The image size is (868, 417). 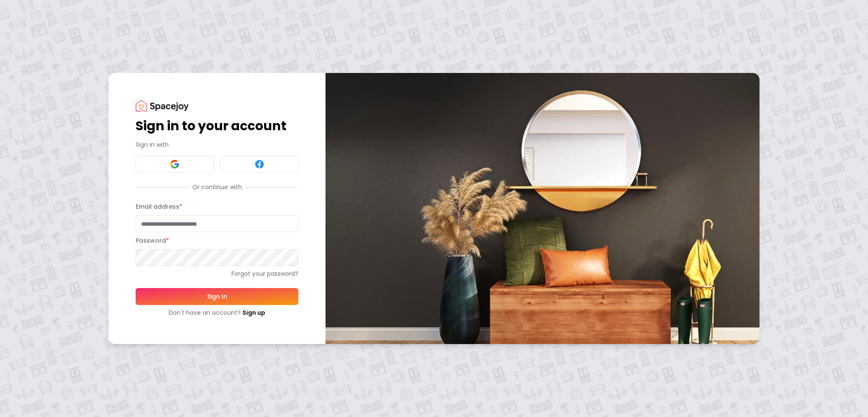 What do you see at coordinates (162, 105) in the screenshot?
I see `img: Spacejoy Logo` at bounding box center [162, 105].